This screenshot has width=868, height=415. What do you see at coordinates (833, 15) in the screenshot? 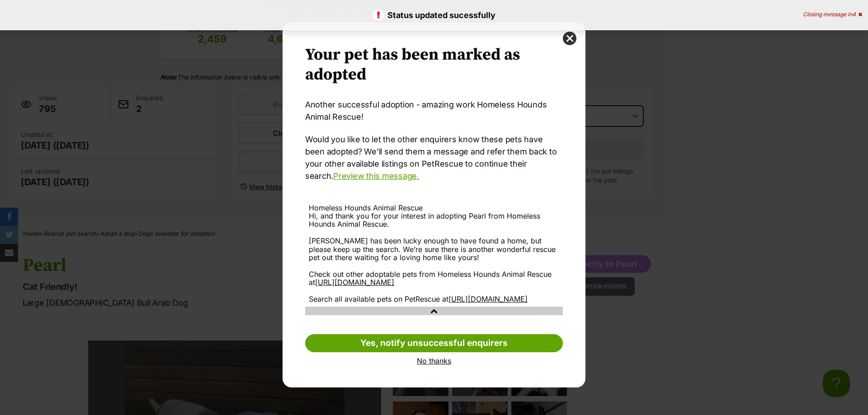
I see `div: Closing message in` at bounding box center [833, 15].